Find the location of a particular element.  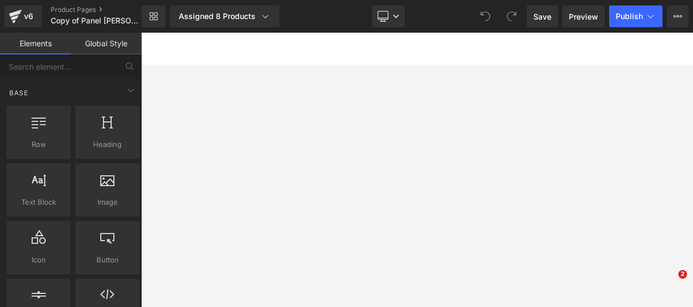

span: Save is located at coordinates (542, 16).